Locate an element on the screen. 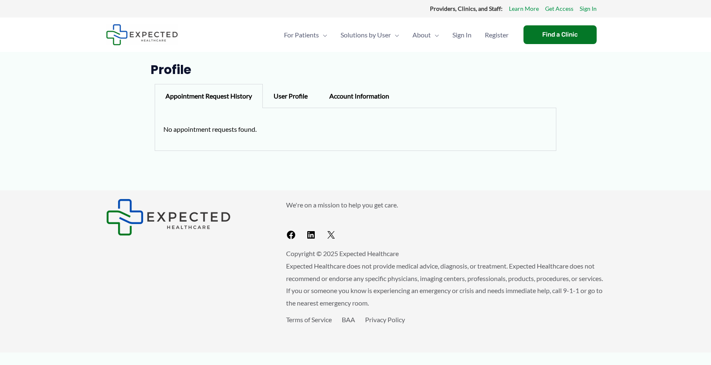 This screenshot has width=711, height=365. a: BAA is located at coordinates (348, 319).